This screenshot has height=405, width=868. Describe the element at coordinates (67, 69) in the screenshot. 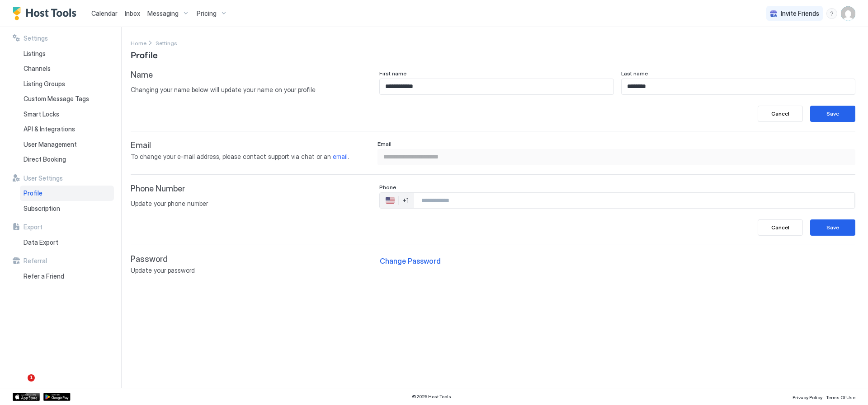

I see `a: Channels` at that location.